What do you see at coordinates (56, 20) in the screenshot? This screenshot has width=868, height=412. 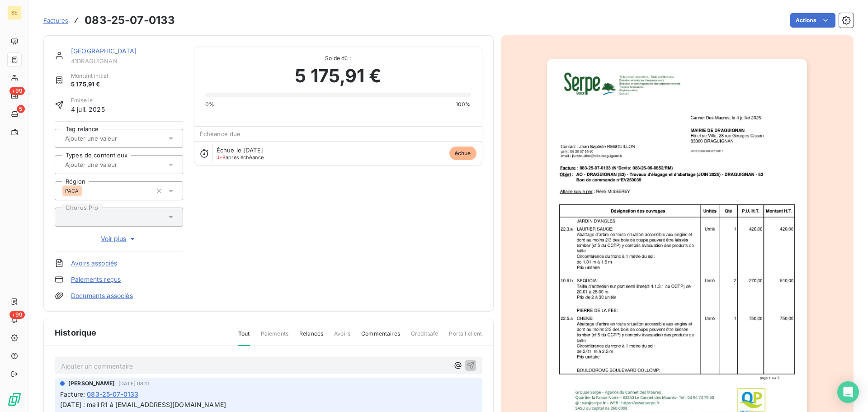 I see `span: Factures` at bounding box center [56, 20].